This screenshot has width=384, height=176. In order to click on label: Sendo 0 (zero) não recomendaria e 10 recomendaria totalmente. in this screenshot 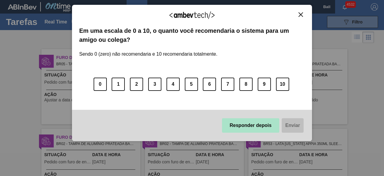, I will do `click(148, 50)`.